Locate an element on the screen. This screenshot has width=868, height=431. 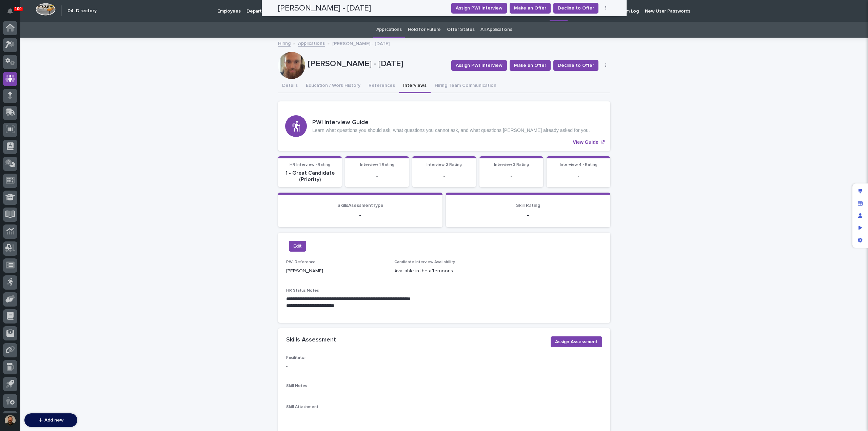
span: HR Interview - Rating is located at coordinates (310, 165).